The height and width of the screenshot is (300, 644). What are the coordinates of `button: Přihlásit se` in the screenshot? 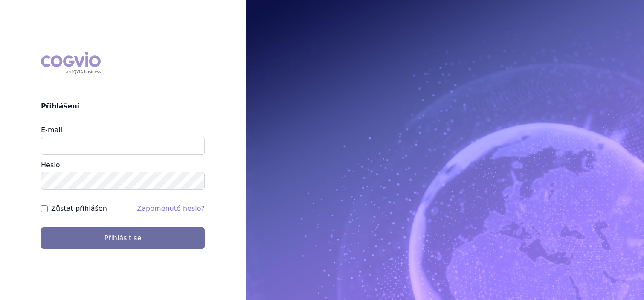 It's located at (123, 238).